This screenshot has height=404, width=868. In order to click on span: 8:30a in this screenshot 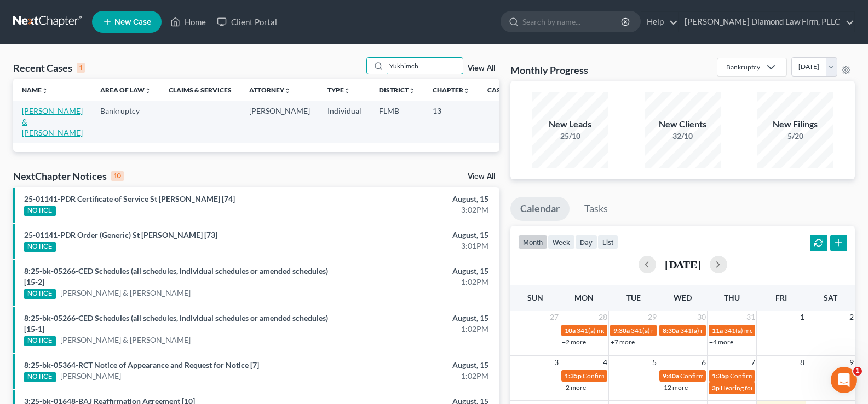, I will do `click(670, 330)`.